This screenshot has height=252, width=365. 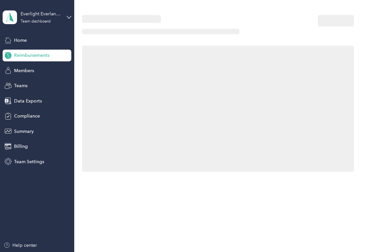 I want to click on button: Help center, so click(x=20, y=245).